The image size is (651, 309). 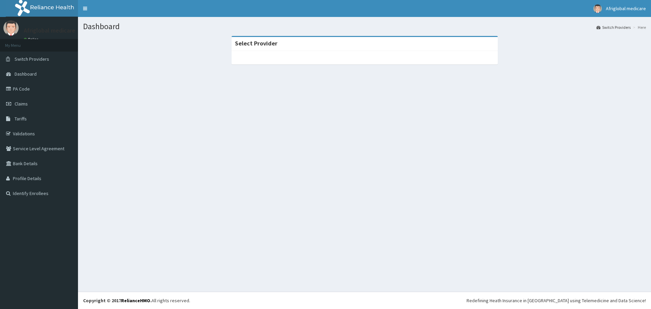 I want to click on footer: All rights reserved., so click(x=364, y=300).